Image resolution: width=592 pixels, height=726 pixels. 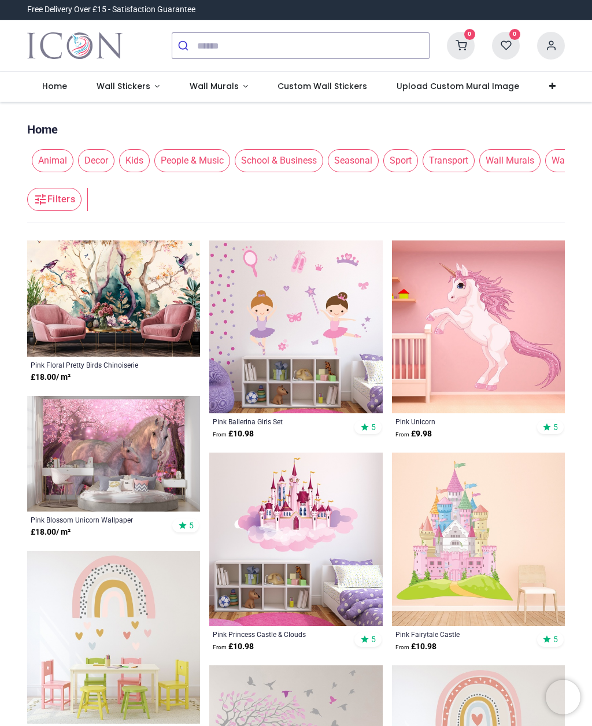 What do you see at coordinates (75, 46) in the screenshot?
I see `img: Icon Wall Stickers` at bounding box center [75, 46].